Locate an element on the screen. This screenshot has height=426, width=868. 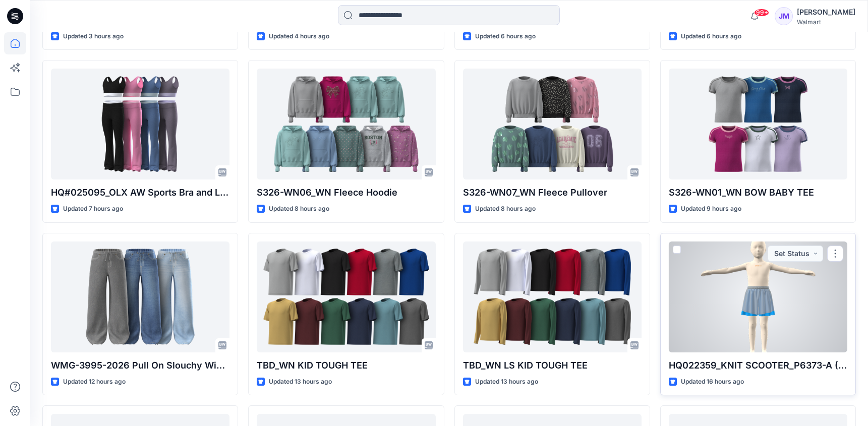
a: TBD_WN KID TOUGH TEE is located at coordinates (346, 297).